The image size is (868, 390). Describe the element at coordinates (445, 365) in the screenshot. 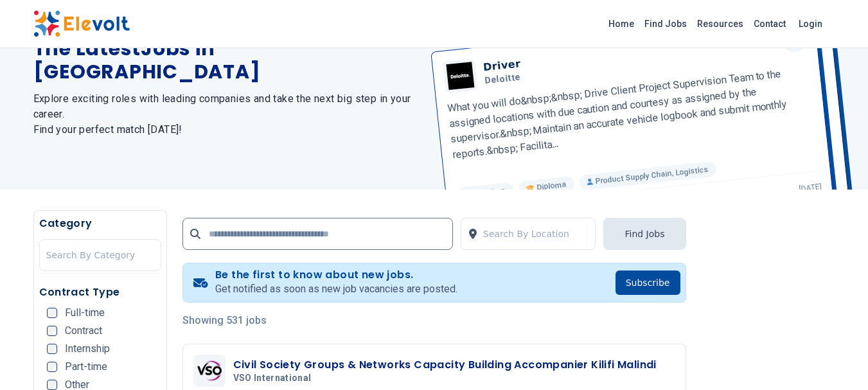

I see `h3: Civil Society Groups & Networks Capacity Building Accompanier Kilifi Malindi` at that location.